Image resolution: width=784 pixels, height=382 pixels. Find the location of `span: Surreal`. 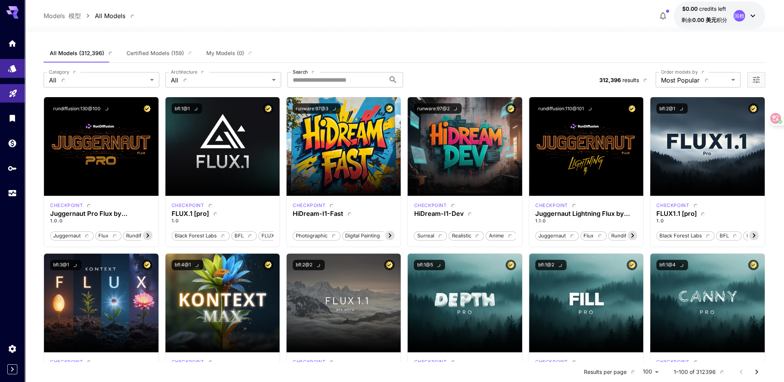

span: Surreal is located at coordinates (430, 236).